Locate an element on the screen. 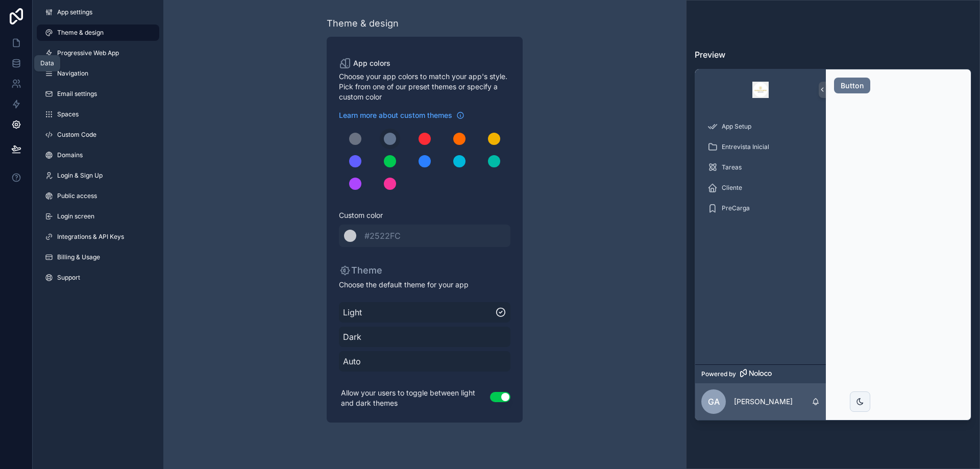 The image size is (980, 469). span: Progressive Web App is located at coordinates (88, 53).